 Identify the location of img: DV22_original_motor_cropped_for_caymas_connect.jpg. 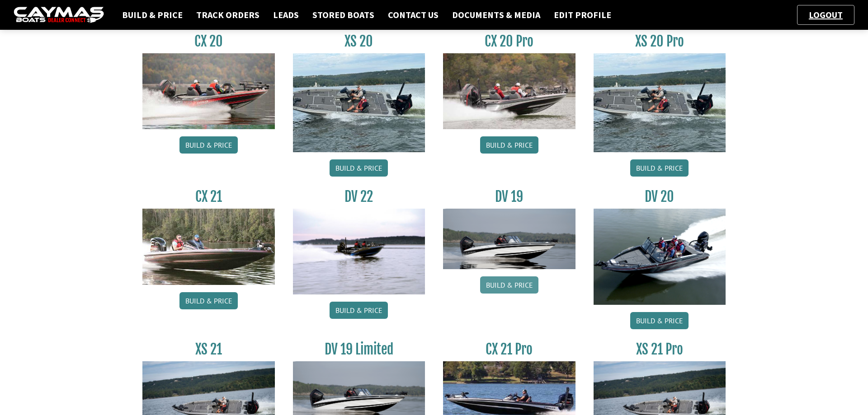
(359, 252).